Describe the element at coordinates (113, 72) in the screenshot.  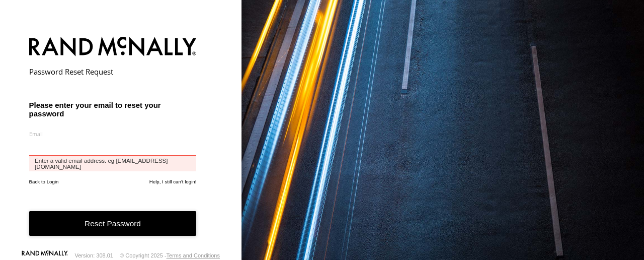
I see `h2: Password Reset Request` at that location.